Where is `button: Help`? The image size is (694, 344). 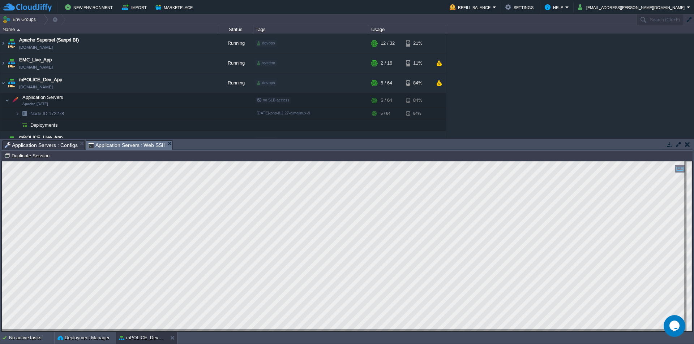
button: Help is located at coordinates (555, 7).